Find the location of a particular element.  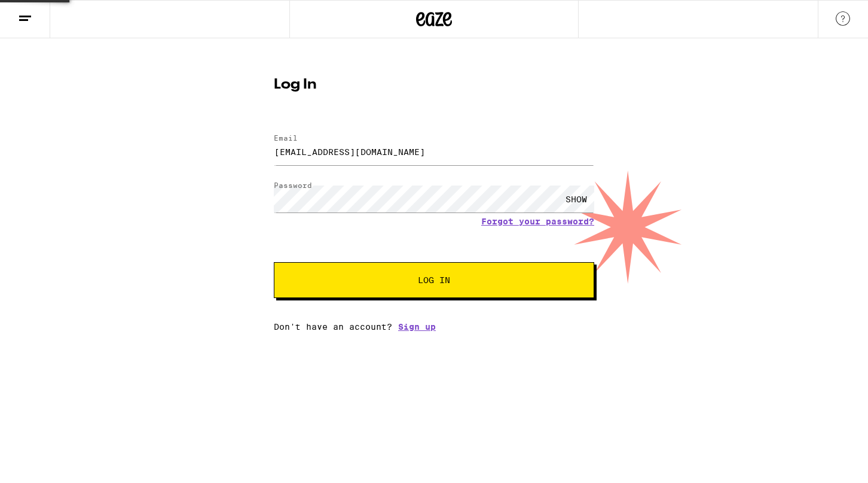

a: Forgot your password? is located at coordinates (537, 221).